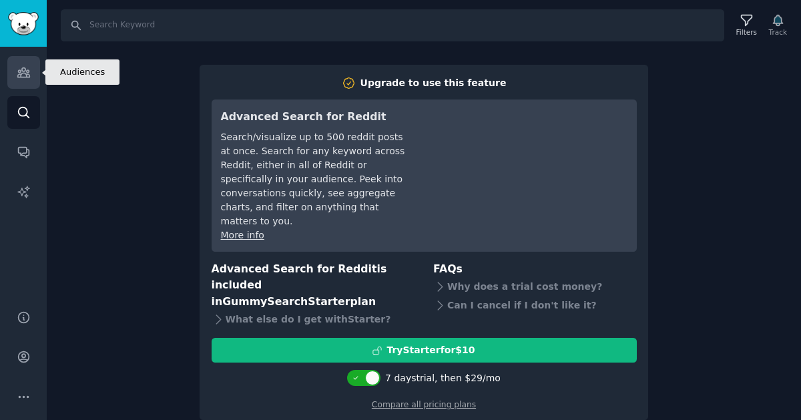 Image resolution: width=801 pixels, height=420 pixels. What do you see at coordinates (535, 305) in the screenshot?
I see `div: Can I cancel if I don't like it?` at bounding box center [535, 305].